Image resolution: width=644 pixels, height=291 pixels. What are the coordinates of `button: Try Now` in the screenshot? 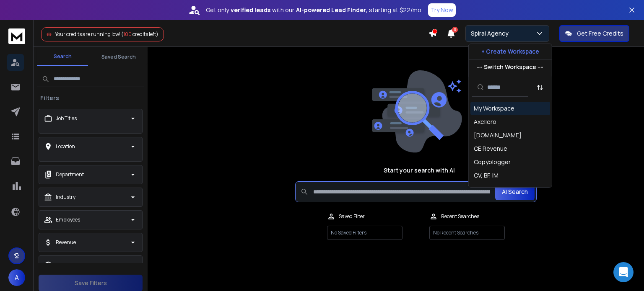 It's located at (442, 10).